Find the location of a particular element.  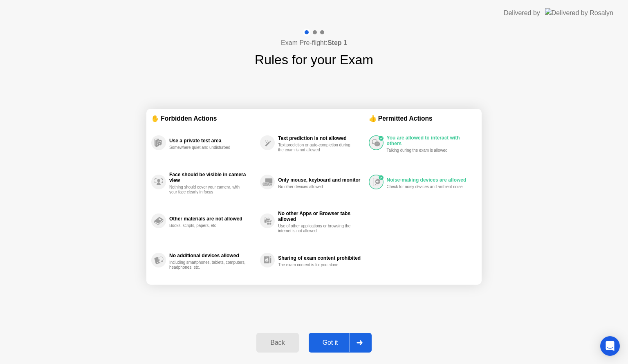

button: Back is located at coordinates (277, 343).